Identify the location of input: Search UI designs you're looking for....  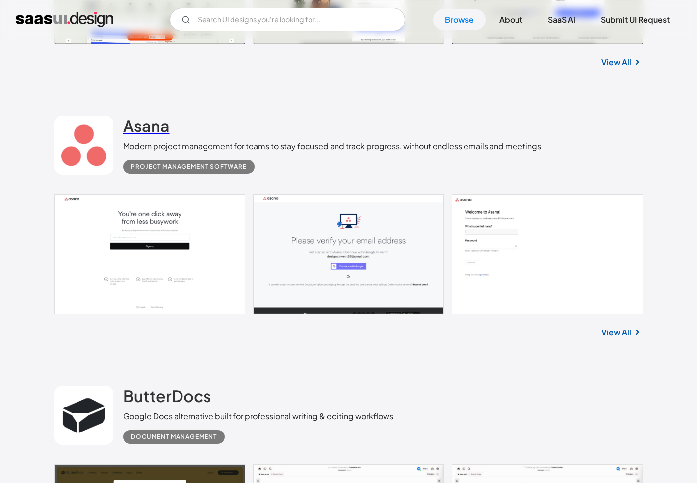
(287, 20).